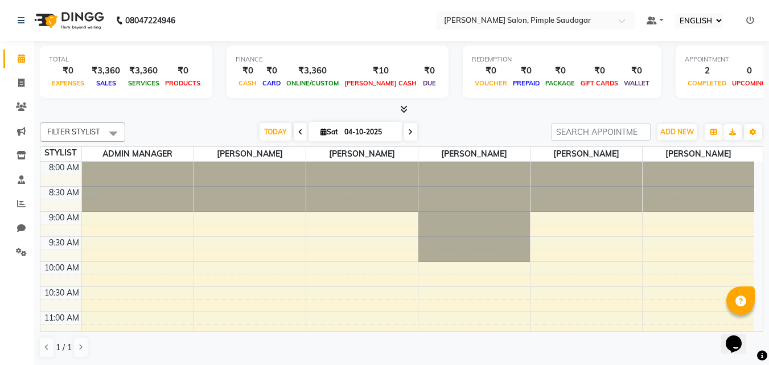 The width and height of the screenshot is (769, 365). Describe the element at coordinates (677, 132) in the screenshot. I see `button: ADD NEW` at that location.